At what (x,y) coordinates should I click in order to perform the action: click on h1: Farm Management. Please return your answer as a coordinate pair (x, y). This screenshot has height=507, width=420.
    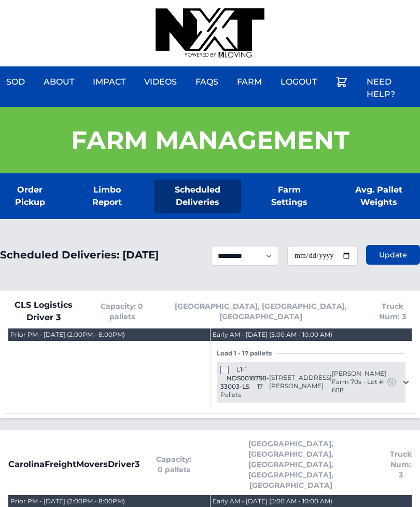
    Looking at the image, I should click on (210, 140).